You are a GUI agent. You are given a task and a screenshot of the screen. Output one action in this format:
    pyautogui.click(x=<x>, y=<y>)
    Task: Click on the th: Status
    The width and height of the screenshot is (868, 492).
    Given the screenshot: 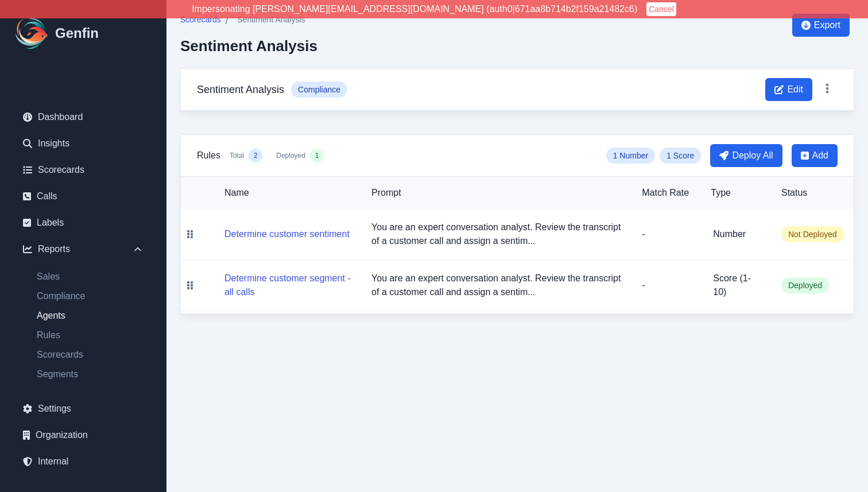 What is the action you would take?
    pyautogui.click(x=813, y=193)
    